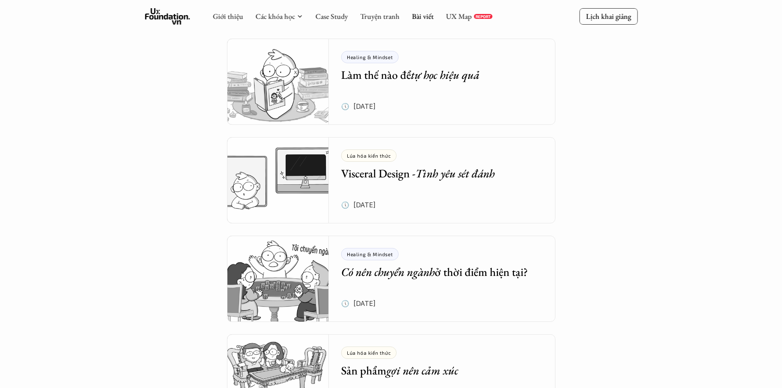  I want to click on a: Case Study, so click(331, 16).